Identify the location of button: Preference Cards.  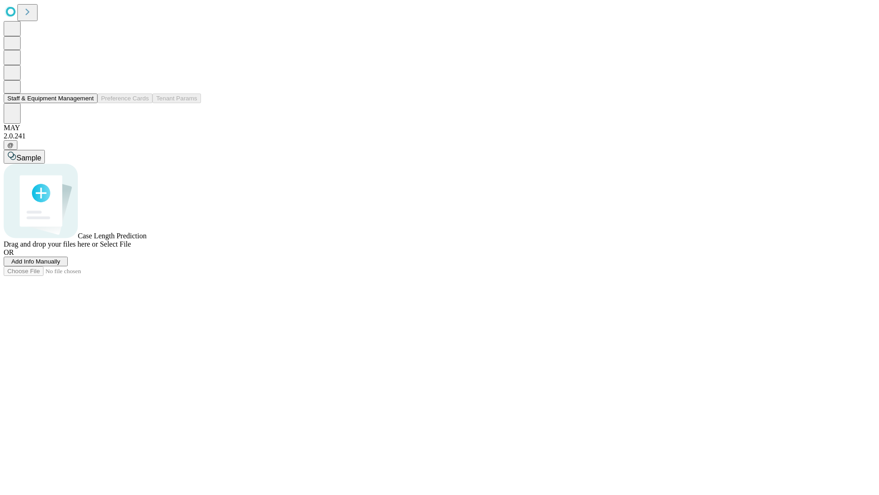
(125, 98).